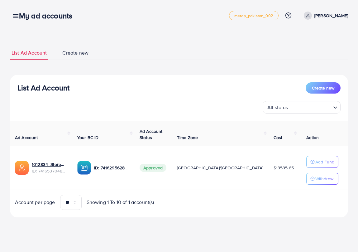 This screenshot has height=252, width=358. Describe the element at coordinates (29, 53) in the screenshot. I see `span: List Ad Account` at that location.